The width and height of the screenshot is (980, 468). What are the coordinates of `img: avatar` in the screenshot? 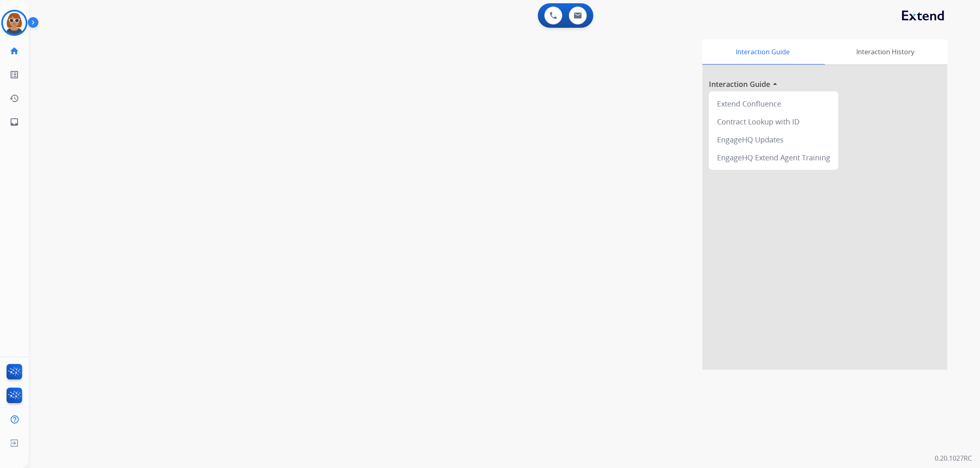 It's located at (14, 23).